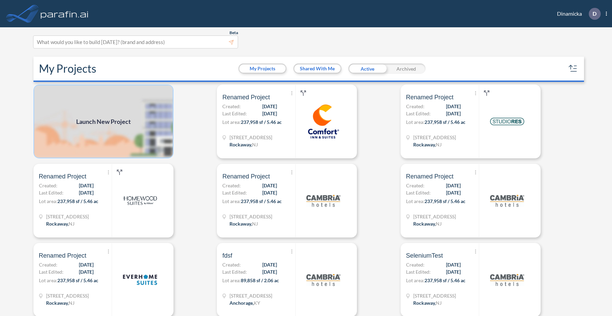  What do you see at coordinates (227, 256) in the screenshot?
I see `span: fdsf` at bounding box center [227, 256].